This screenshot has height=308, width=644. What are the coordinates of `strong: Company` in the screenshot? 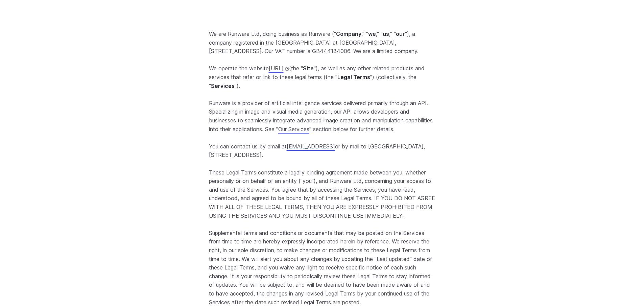 It's located at (348, 34).